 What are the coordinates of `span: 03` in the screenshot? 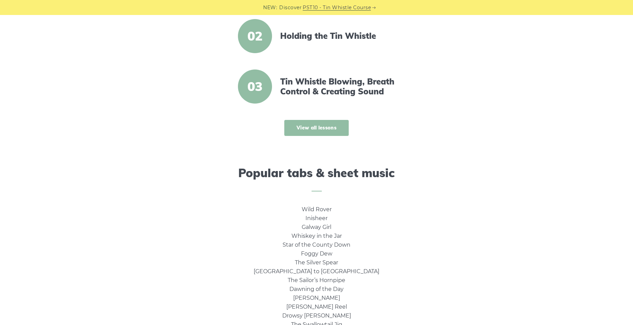 It's located at (255, 87).